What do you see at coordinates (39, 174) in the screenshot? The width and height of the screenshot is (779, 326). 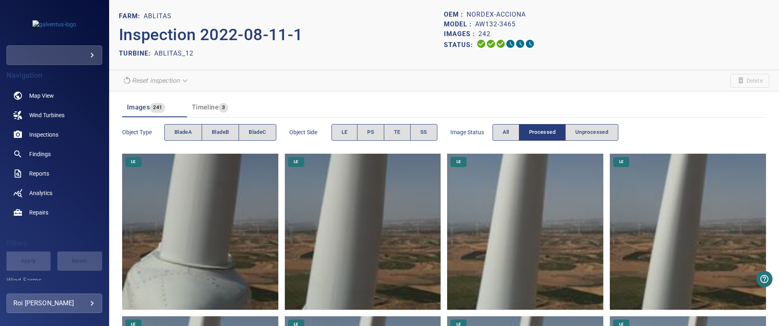 I see `span: Reports` at bounding box center [39, 174].